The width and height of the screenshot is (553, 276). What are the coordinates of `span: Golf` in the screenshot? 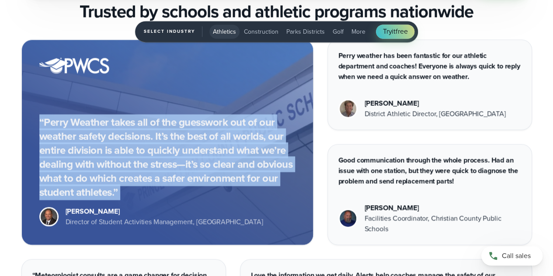 It's located at (338, 31).